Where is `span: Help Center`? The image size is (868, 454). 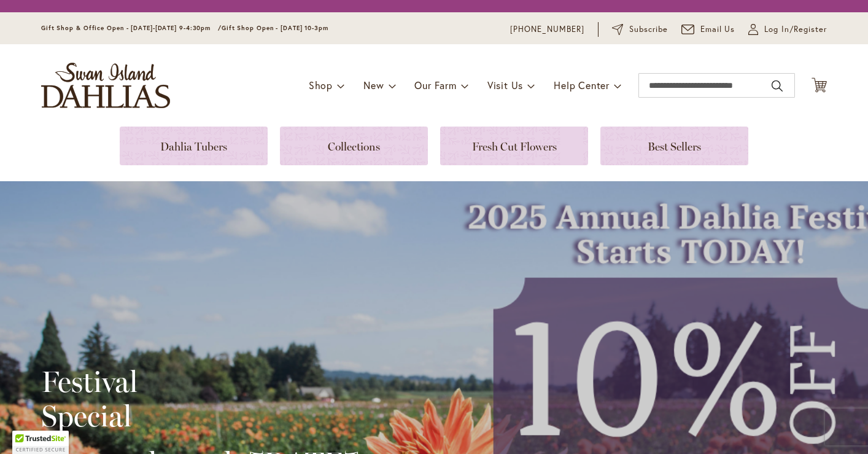
span: Help Center is located at coordinates (581, 84).